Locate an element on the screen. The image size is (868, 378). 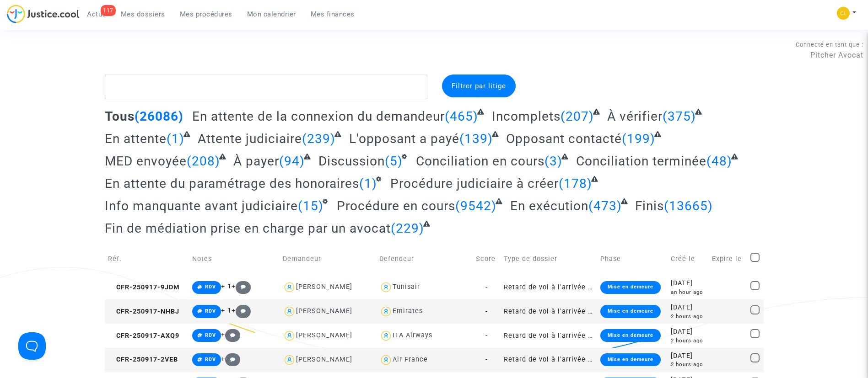
td: Créé le is located at coordinates (688, 259).